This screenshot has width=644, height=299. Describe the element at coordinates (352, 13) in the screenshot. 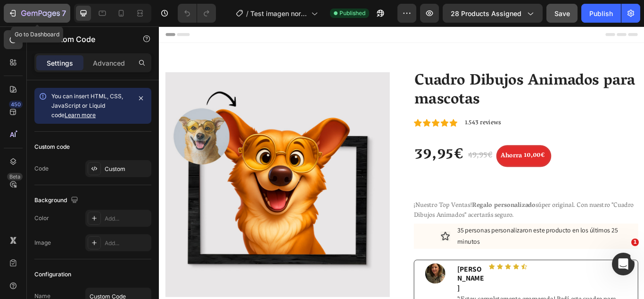

I see `span: Published` at that location.